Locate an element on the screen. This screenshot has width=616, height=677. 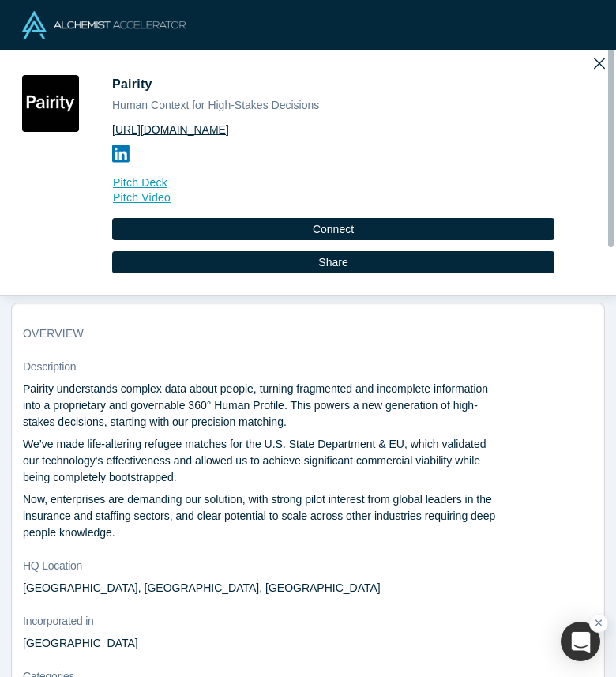
img: Alchemist Logo is located at coordinates (104, 24).